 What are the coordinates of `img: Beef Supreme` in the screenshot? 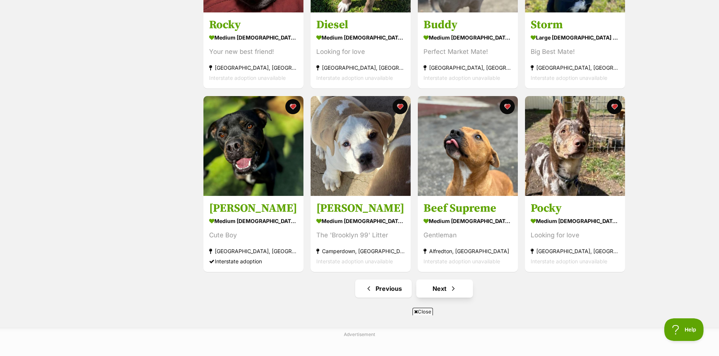 It's located at (467, 146).